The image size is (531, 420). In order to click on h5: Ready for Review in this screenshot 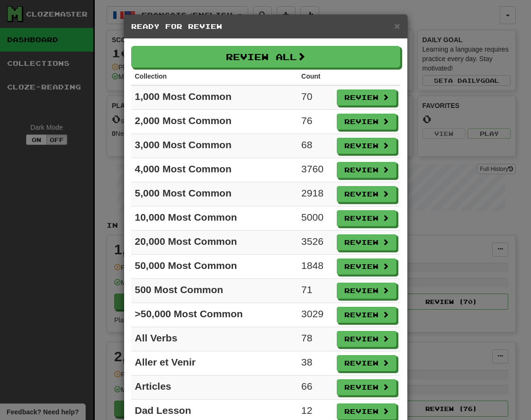, I will do `click(266, 27)`.